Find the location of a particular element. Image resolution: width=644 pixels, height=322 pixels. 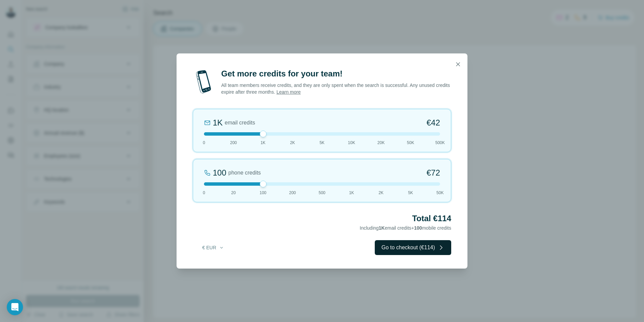

a: Learn more is located at coordinates (289, 92).